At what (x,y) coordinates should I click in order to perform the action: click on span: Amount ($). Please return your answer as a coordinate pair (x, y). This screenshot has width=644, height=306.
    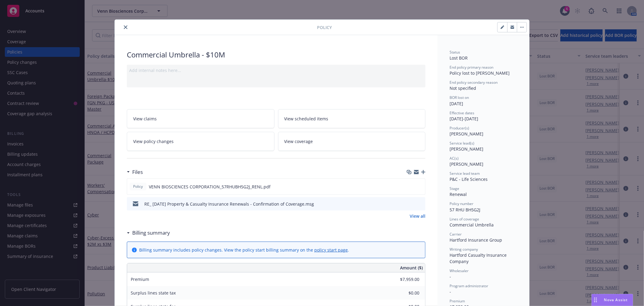
    Looking at the image, I should click on (411, 267).